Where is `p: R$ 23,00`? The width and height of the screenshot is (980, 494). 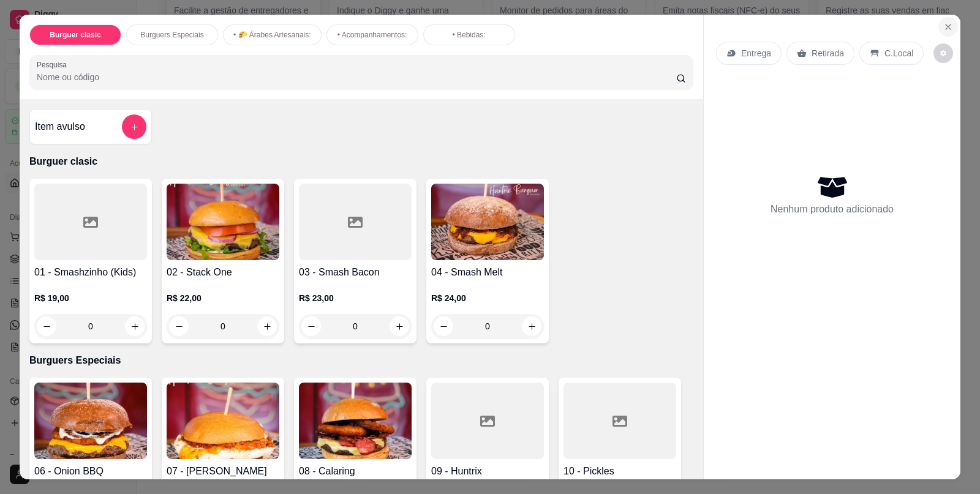 p: R$ 23,00 is located at coordinates (355, 298).